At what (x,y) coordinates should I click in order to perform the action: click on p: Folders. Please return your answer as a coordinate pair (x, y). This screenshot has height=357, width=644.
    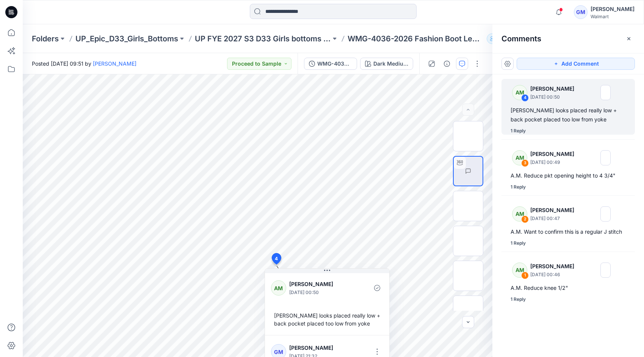
    Looking at the image, I should click on (45, 39).